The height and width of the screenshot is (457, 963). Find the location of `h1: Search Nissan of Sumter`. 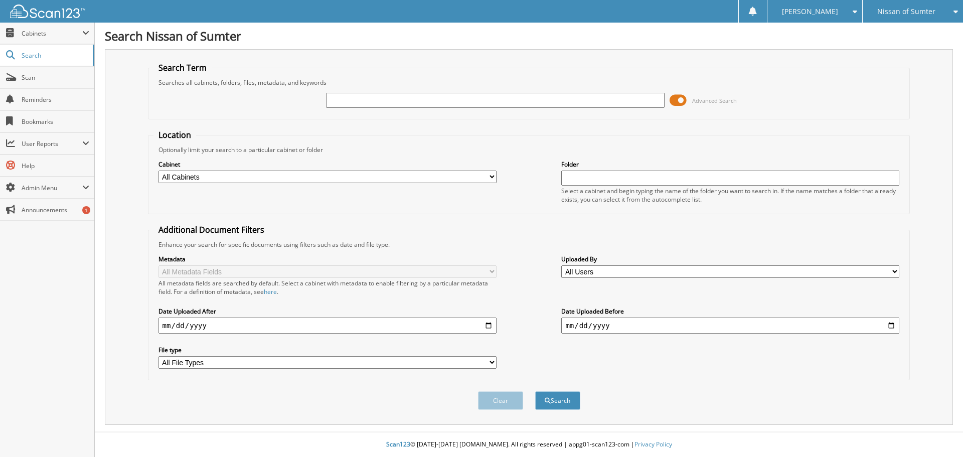

h1: Search Nissan of Sumter is located at coordinates (529, 36).